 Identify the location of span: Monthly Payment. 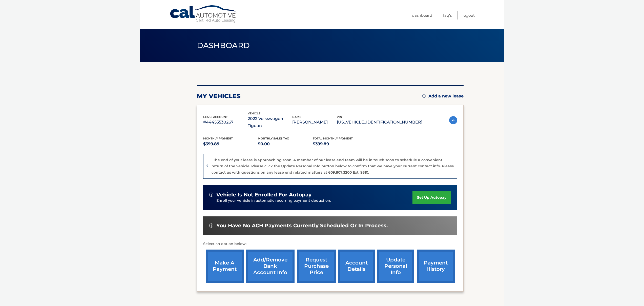
(218, 138).